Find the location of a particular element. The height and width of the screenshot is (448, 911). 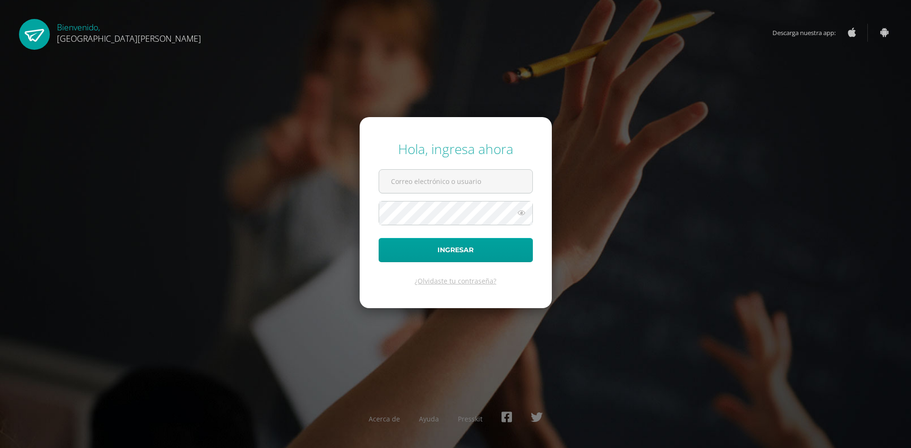

span: Descarga nuestra app: is located at coordinates (808, 33).